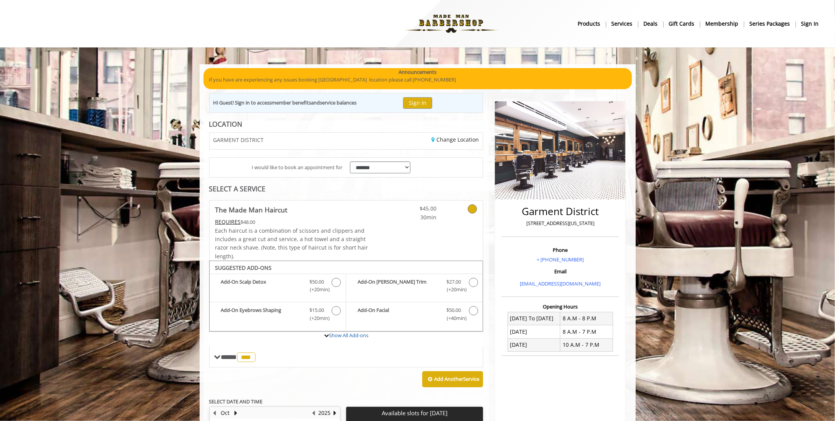 The width and height of the screenshot is (835, 421). I want to click on div: SELECT A SERVICE, so click(346, 188).